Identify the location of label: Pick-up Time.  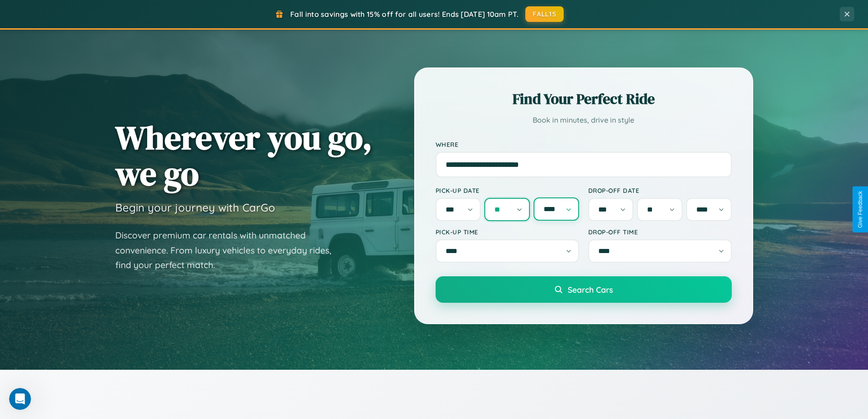
(507, 232).